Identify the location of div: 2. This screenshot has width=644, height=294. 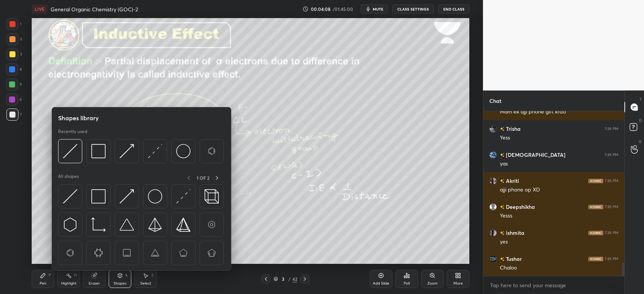
(14, 39).